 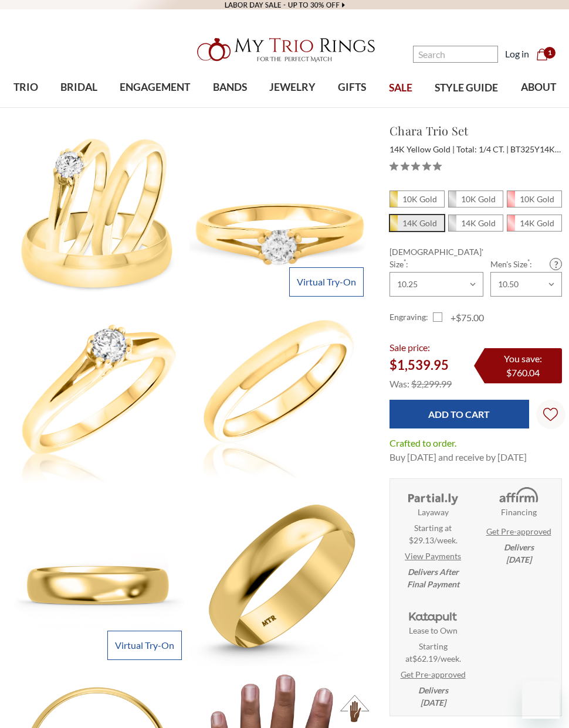 I want to click on label: Engraving:, so click(x=410, y=317).